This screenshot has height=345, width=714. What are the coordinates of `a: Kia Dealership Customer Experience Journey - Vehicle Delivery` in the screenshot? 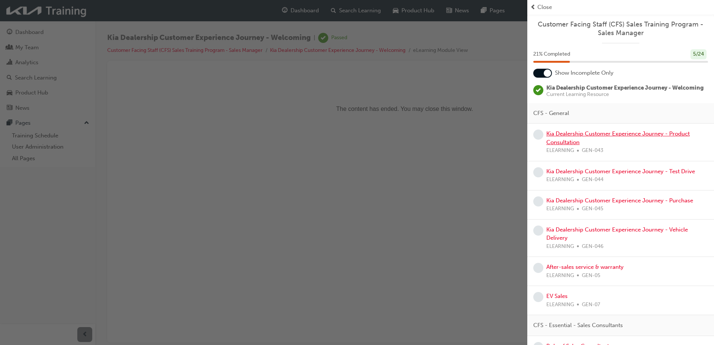 It's located at (617, 234).